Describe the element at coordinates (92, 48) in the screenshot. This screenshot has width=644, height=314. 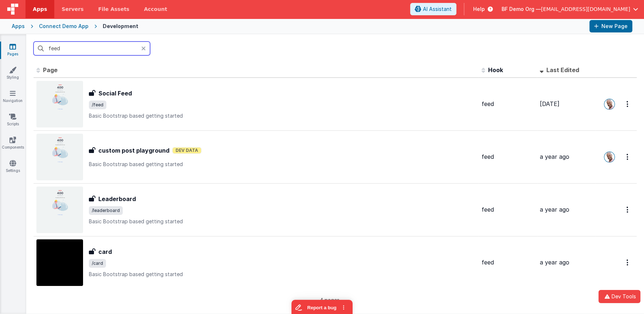
I see `input: Search pages, id's ...` at that location.